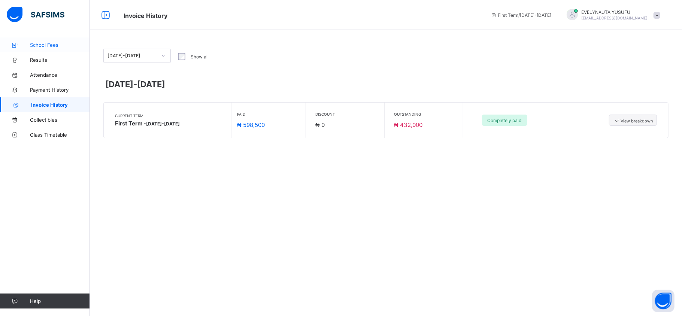  I want to click on span: Current Term, so click(171, 116).